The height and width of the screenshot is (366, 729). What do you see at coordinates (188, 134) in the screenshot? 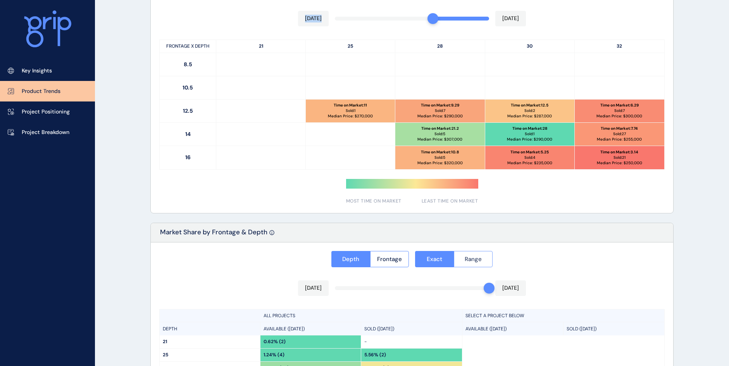
I see `p: 14` at bounding box center [188, 134].